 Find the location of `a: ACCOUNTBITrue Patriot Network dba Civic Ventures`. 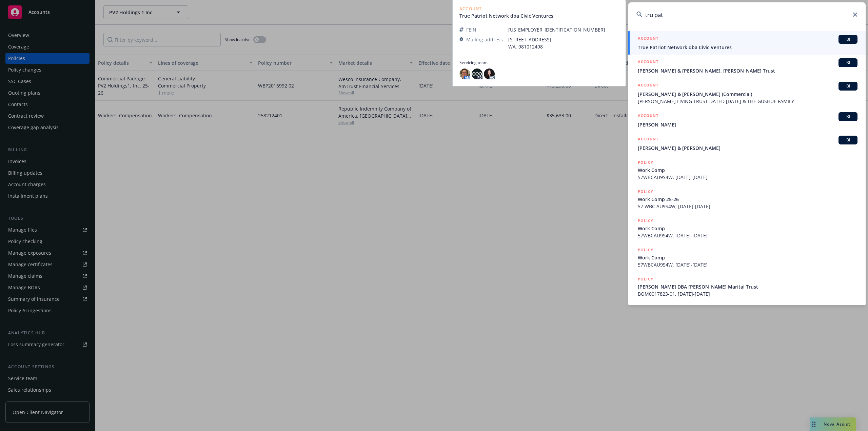

a: ACCOUNTBITrue Patriot Network dba Civic Ventures is located at coordinates (747, 42).